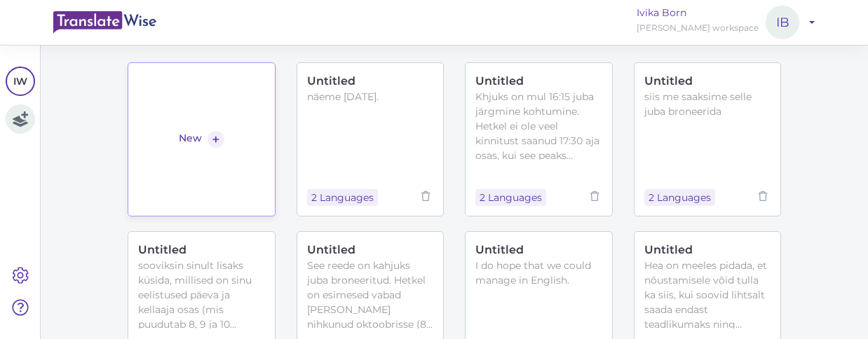 The width and height of the screenshot is (868, 339). Describe the element at coordinates (539, 273) in the screenshot. I see `div: I do hope that we could manage in English.` at that location.